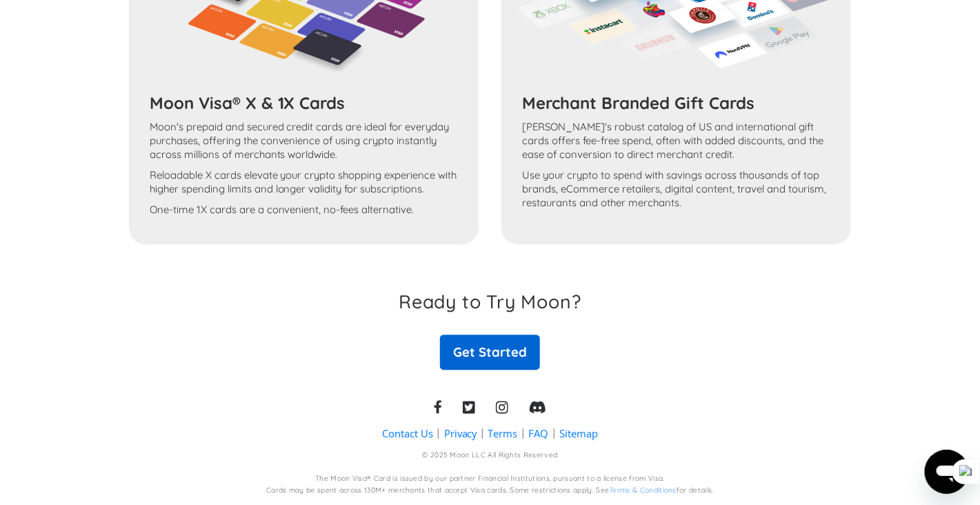  What do you see at coordinates (407, 433) in the screenshot?
I see `a: Contact Us` at bounding box center [407, 433].